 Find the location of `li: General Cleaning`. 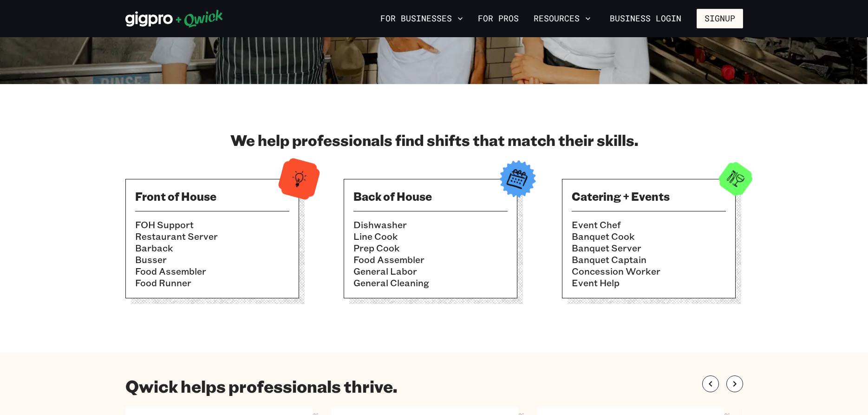

li: General Cleaning is located at coordinates (430, 283).